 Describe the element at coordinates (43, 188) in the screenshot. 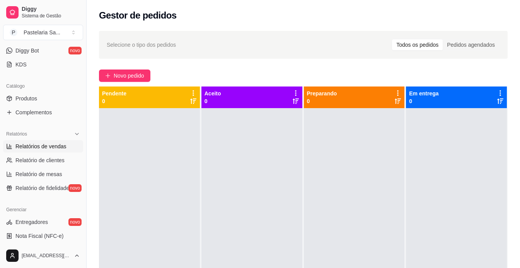

I see `a: Relatório de fidelidadenovo` at that location.